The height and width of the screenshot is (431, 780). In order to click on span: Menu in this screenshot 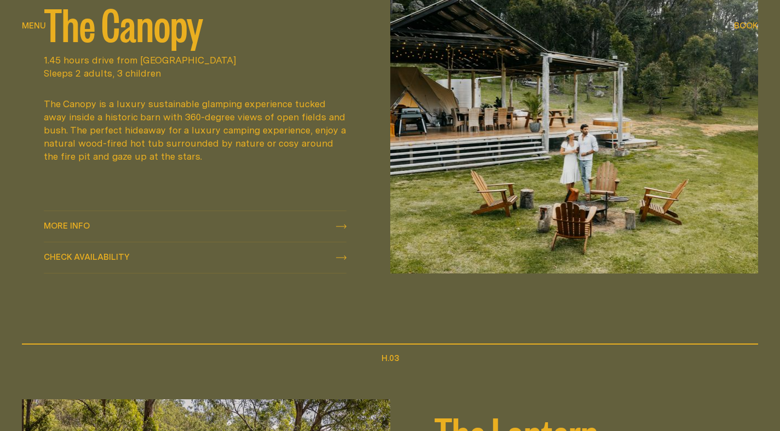, I will do `click(34, 25)`.